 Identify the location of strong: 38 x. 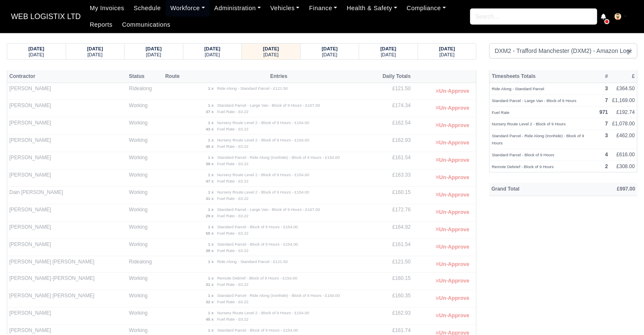
(210, 250).